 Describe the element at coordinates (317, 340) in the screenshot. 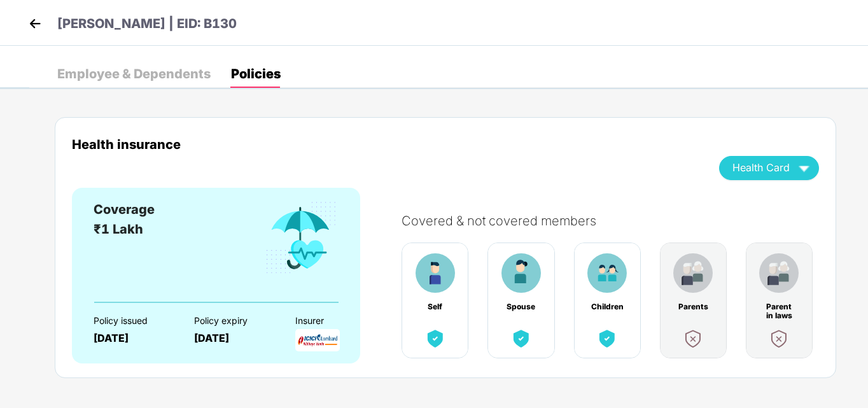

I see `img: InsurerLogo` at that location.